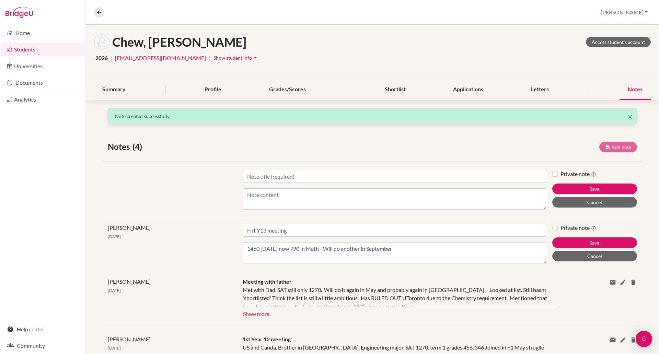  I want to click on button: Add note, so click(618, 147).